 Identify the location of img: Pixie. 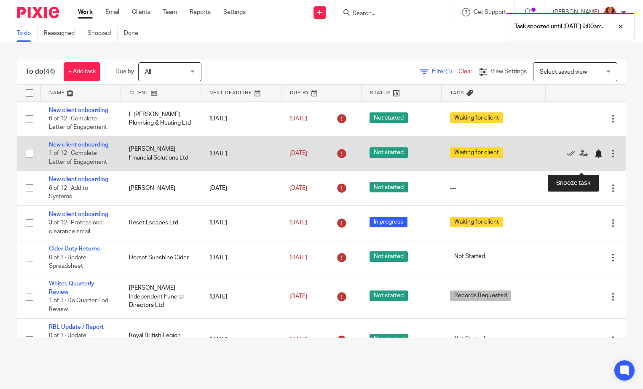
(38, 12).